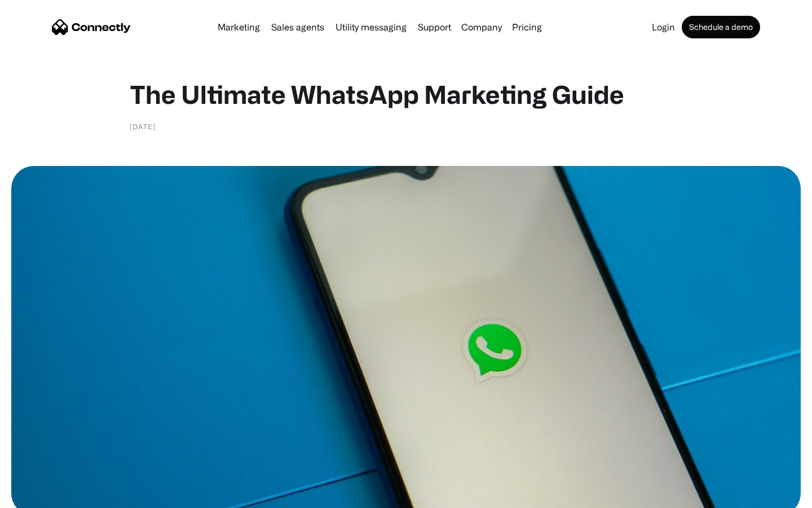  Describe the element at coordinates (40, 496) in the screenshot. I see `aside: Language selected: English` at that location.